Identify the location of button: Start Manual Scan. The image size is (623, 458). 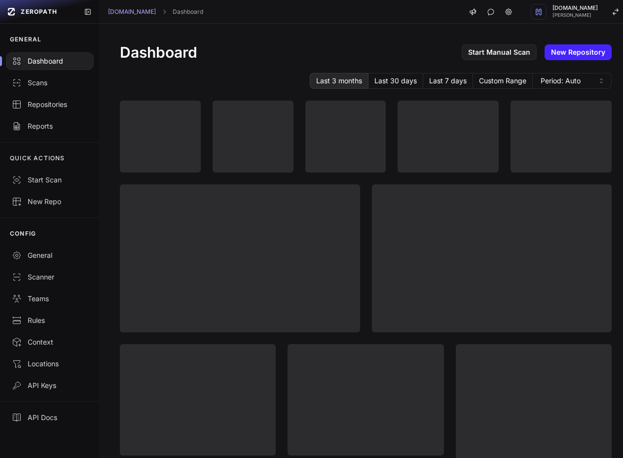
(499, 52).